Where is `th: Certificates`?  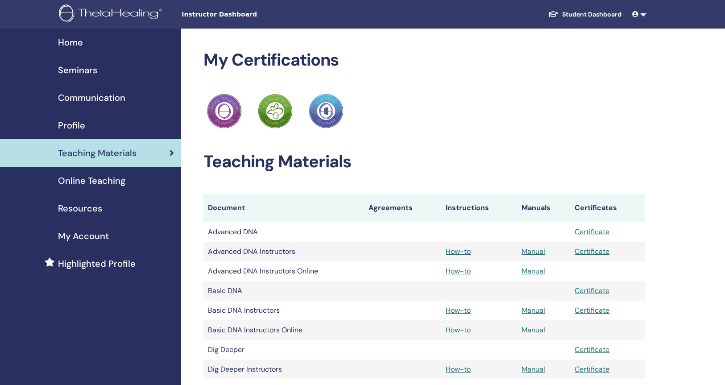
th: Certificates is located at coordinates (607, 208).